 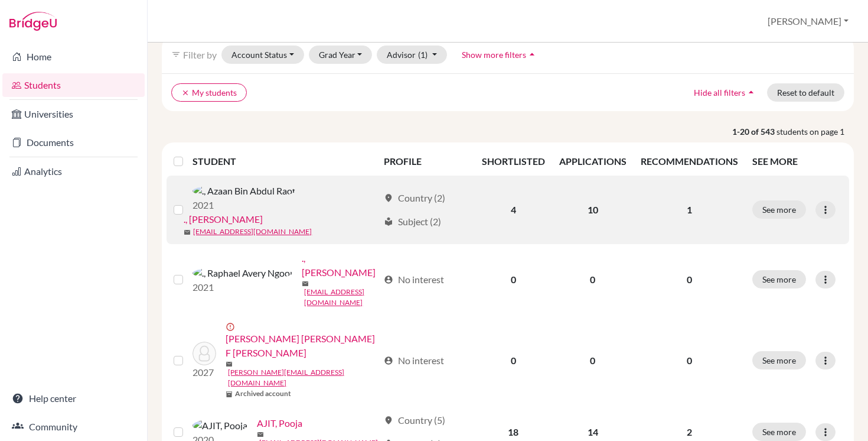 I want to click on button: Grad Year, so click(x=341, y=54).